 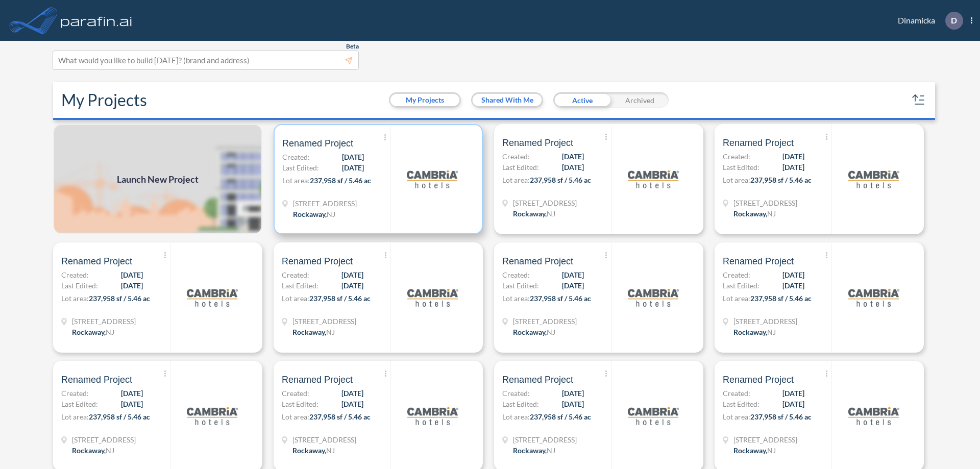 What do you see at coordinates (507, 100) in the screenshot?
I see `button: Shared With Me` at bounding box center [507, 100].